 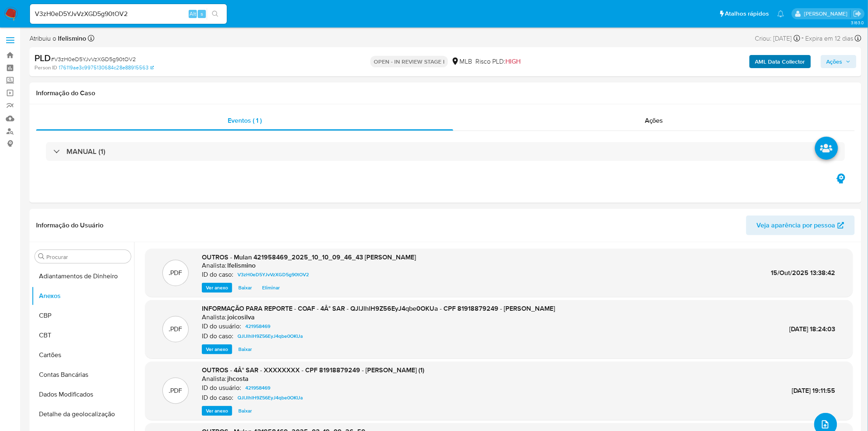 What do you see at coordinates (747, 13) in the screenshot?
I see `span: Atalhos rápidos` at bounding box center [747, 13].